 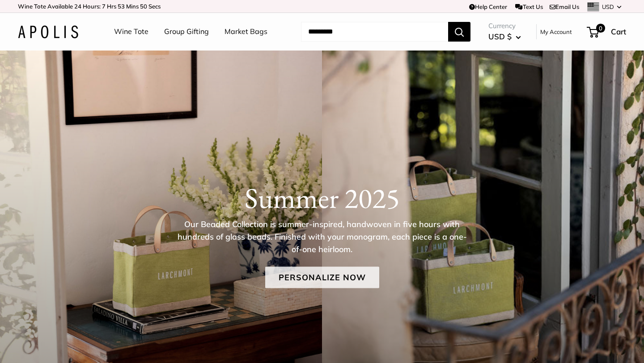 I want to click on span: 50, so click(x=144, y=6).